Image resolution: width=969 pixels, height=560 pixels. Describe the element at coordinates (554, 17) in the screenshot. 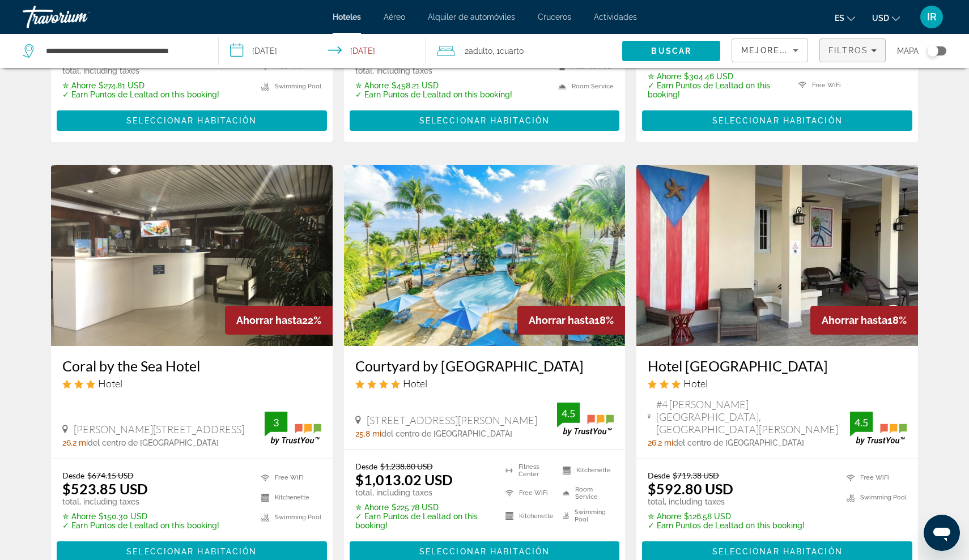

I see `a: Cruceros` at that location.